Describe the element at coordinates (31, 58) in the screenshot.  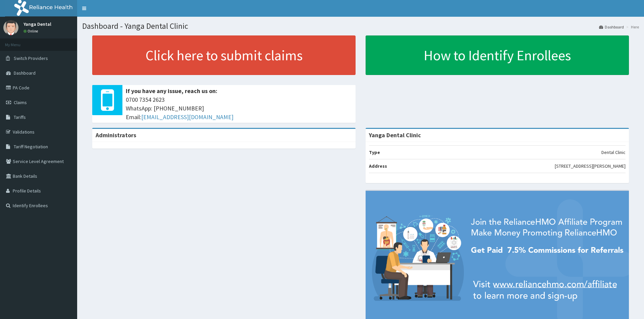
I see `span: Switch Providers` at that location.